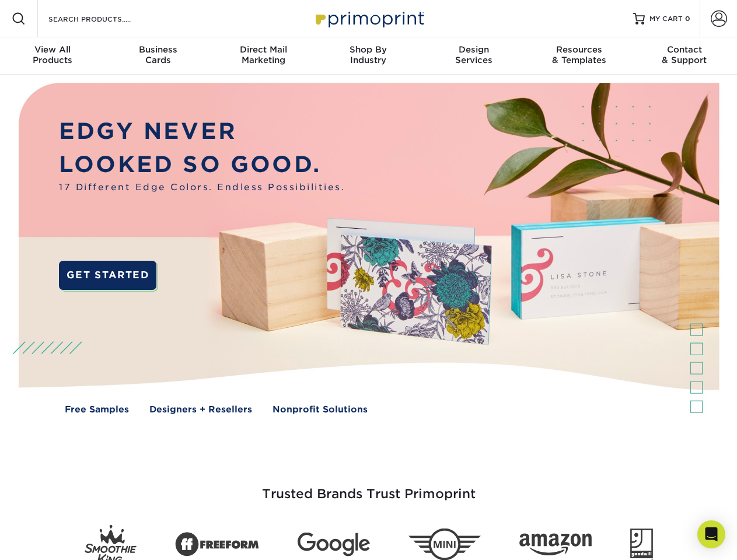 This screenshot has width=737, height=560. I want to click on div: Cards, so click(157, 55).